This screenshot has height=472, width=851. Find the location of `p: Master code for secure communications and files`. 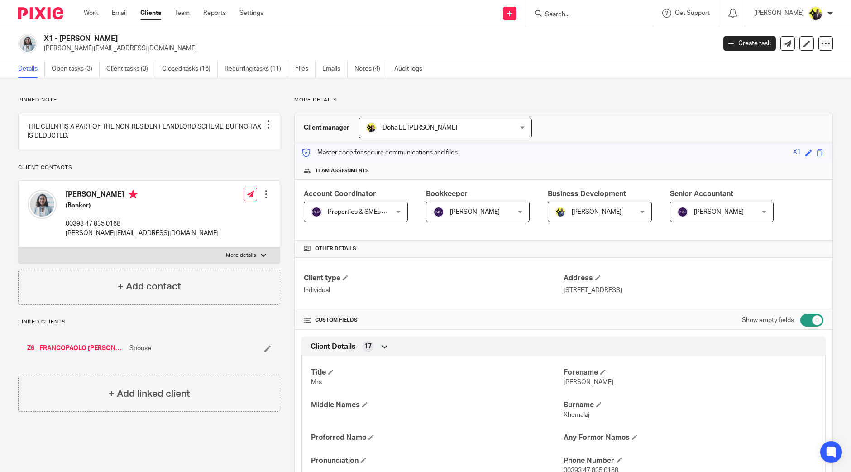

p: Master code for secure communications and files is located at coordinates (379, 153).